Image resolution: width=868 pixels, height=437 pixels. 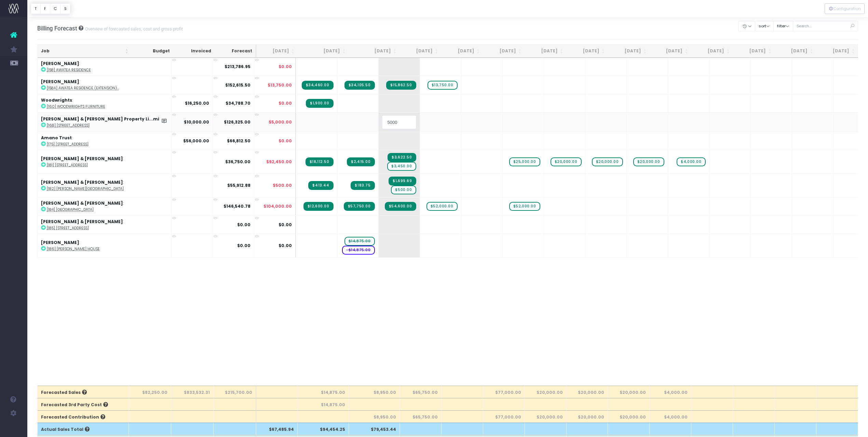 What do you see at coordinates (237, 206) in the screenshot?
I see `strong: $146,540.78` at bounding box center [237, 206].